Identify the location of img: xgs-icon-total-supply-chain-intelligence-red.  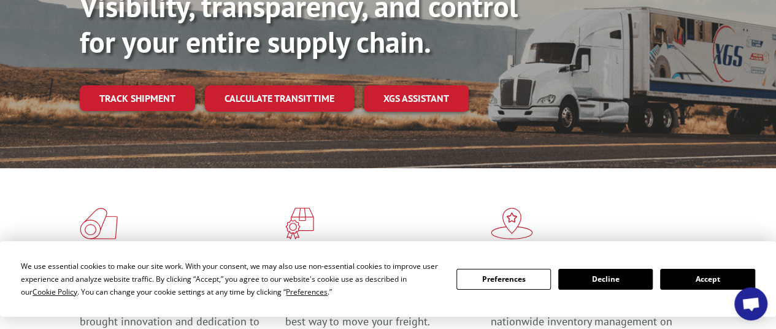
(99, 223).